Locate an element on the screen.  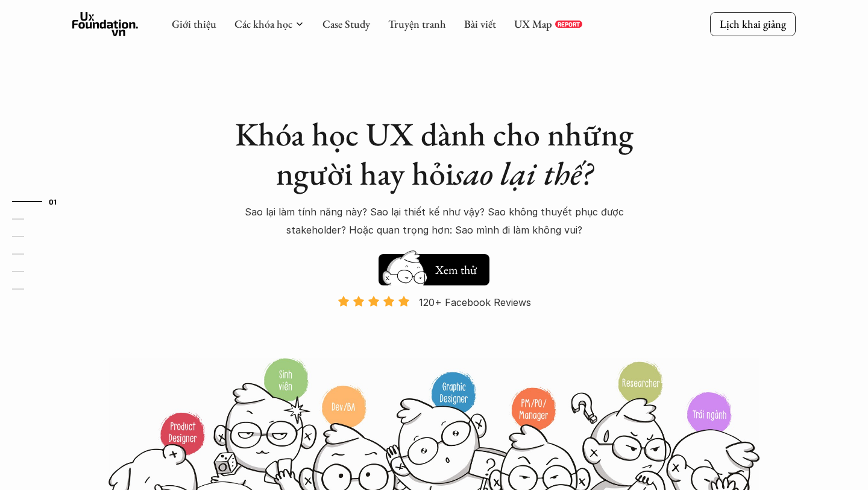
a: Bài viết is located at coordinates (480, 24).